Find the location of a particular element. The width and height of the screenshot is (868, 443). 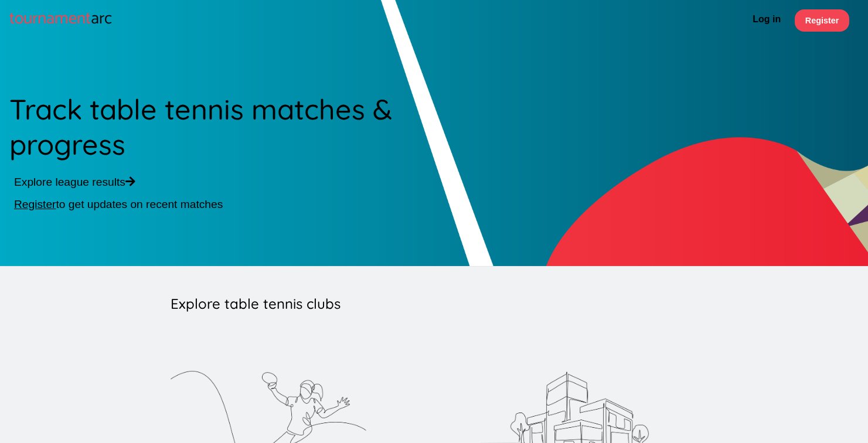

span: arc is located at coordinates (102, 19).